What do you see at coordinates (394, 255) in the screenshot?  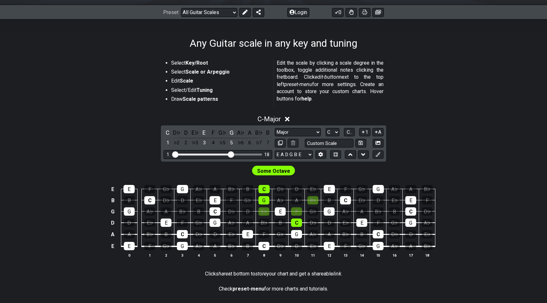 I see `th: 16` at bounding box center [394, 255].